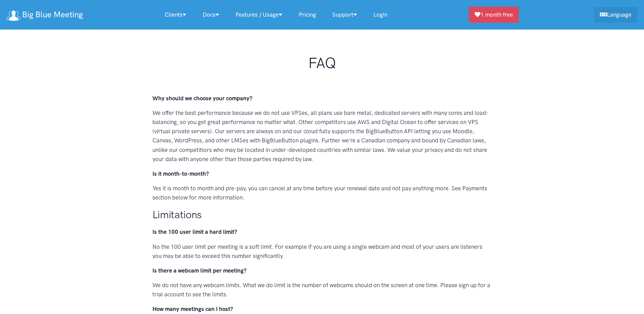 This screenshot has height=314, width=644. What do you see at coordinates (344, 14) in the screenshot?
I see `a: Support` at bounding box center [344, 14].